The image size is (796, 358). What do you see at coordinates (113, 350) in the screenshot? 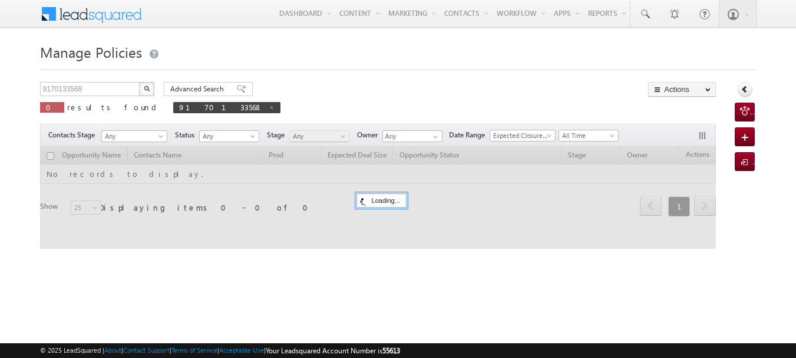
I see `a: About` at bounding box center [113, 350].